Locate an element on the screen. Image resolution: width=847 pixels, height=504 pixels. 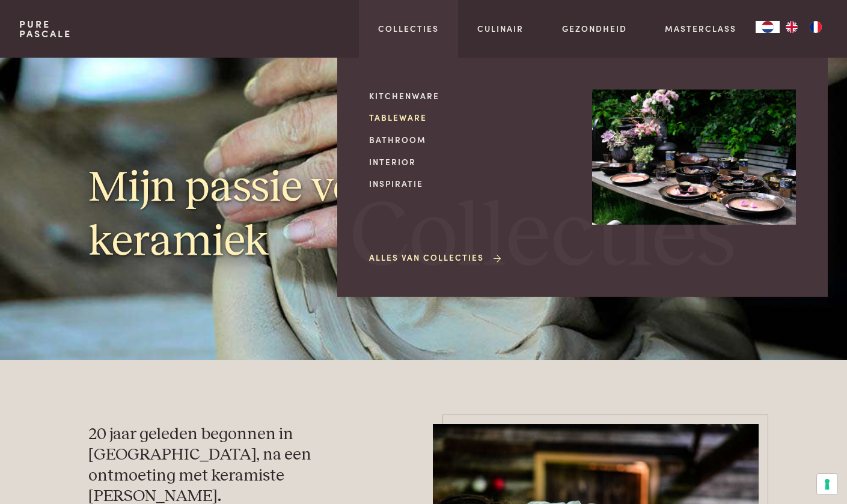
a: FR is located at coordinates (816, 27).